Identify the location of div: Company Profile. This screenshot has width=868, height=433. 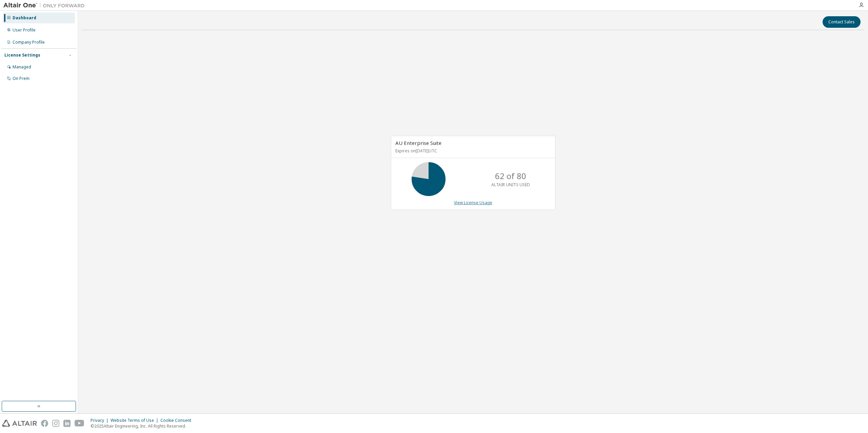
(28, 43).